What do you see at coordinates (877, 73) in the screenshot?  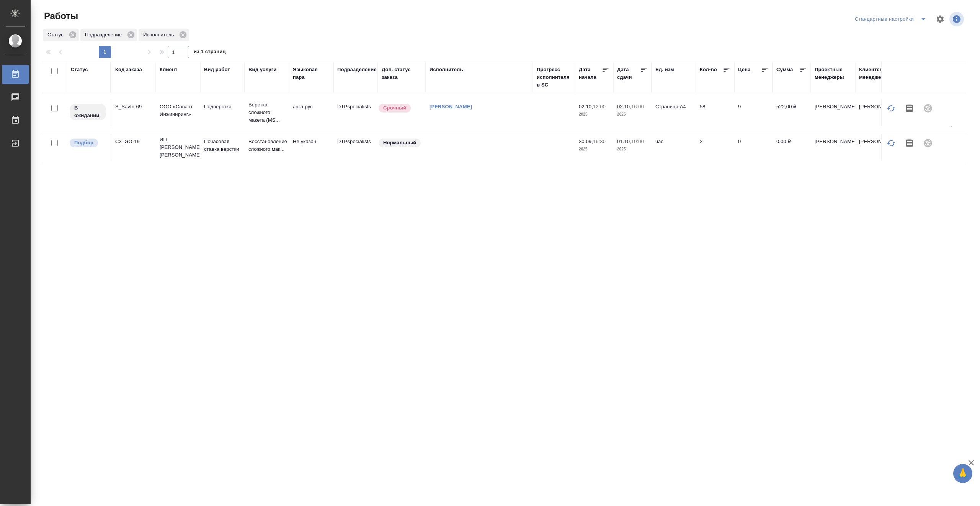 I see `div: Клиентские менеджеры` at bounding box center [877, 73].